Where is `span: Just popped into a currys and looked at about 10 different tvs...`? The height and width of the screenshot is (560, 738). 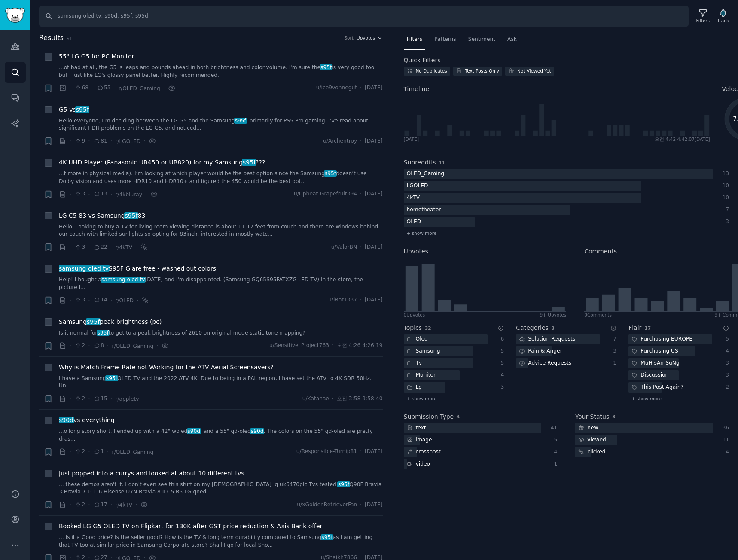
span: Just popped into a currys and looked at about 10 different tvs... is located at coordinates (154, 473).